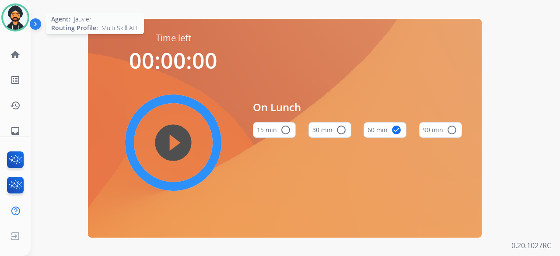 The width and height of the screenshot is (560, 256). What do you see at coordinates (15, 18) in the screenshot?
I see `img: avatar` at bounding box center [15, 18].